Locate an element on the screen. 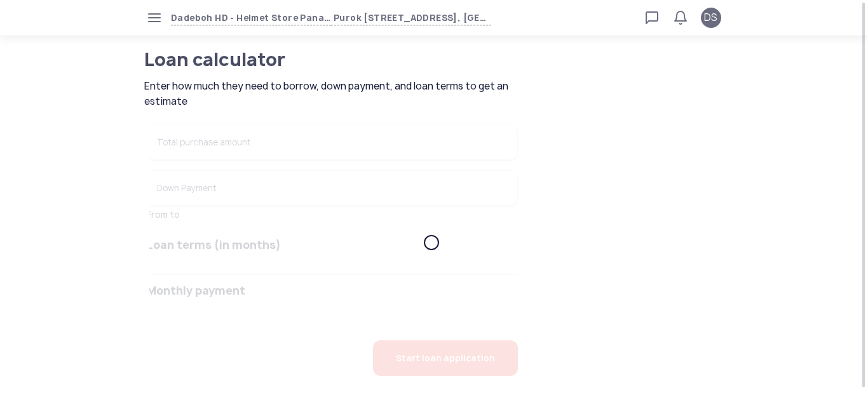  span: Enter how much they need to borrow, down payment, and loan terms to get an estimate is located at coordinates (333, 94).